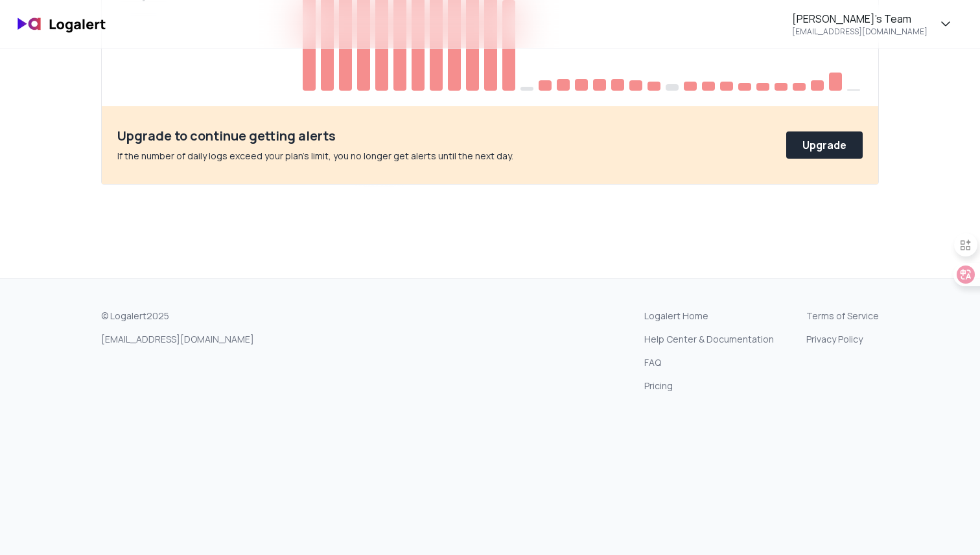 The width and height of the screenshot is (980, 555). I want to click on span: If the number of daily logs exceed your plan's limit, you no longer get alerts until the next day., so click(315, 155).